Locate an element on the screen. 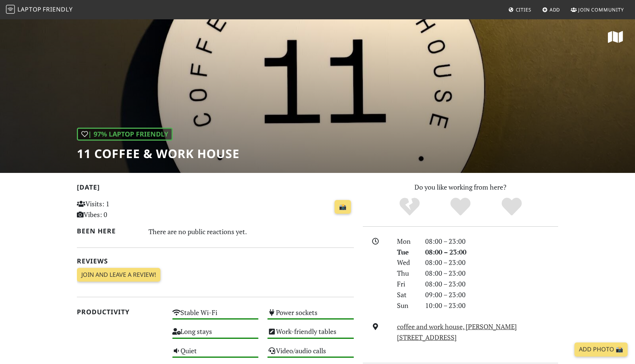  div: Quiet is located at coordinates (215, 354).